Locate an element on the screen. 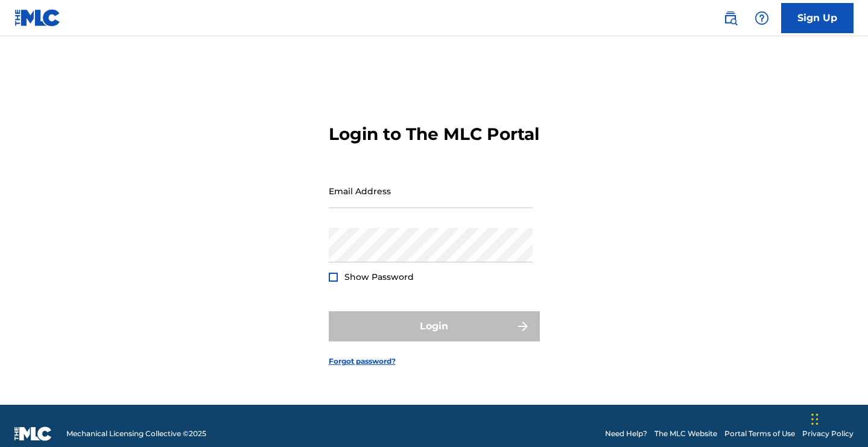 Image resolution: width=868 pixels, height=447 pixels. a: Public Search is located at coordinates (731, 18).